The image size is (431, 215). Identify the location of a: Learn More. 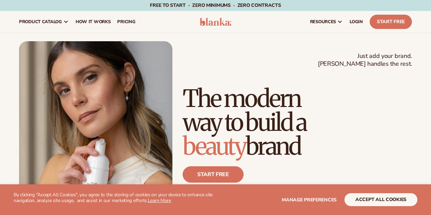
(159, 200).